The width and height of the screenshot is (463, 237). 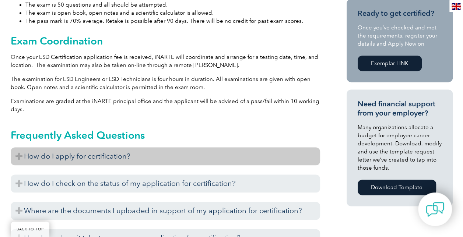 I want to click on li: The exam is open book, open notes and a scientific calculator is allowed., so click(x=173, y=13).